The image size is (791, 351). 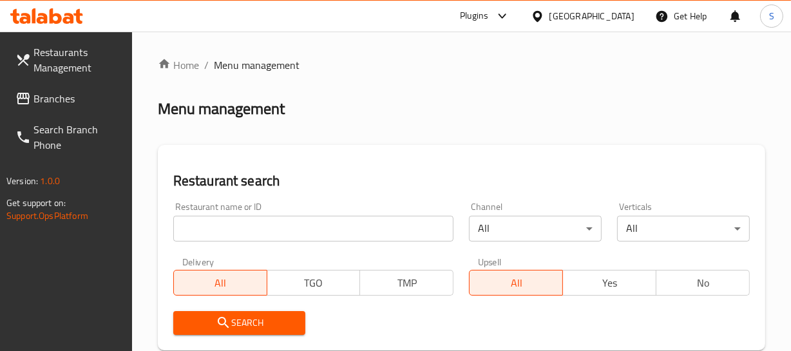 What do you see at coordinates (406, 283) in the screenshot?
I see `span: TMP` at bounding box center [406, 283].